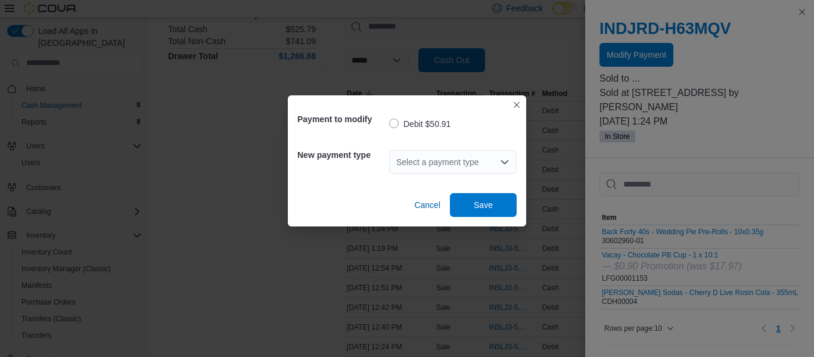  I want to click on button: Open list of options, so click(505, 162).